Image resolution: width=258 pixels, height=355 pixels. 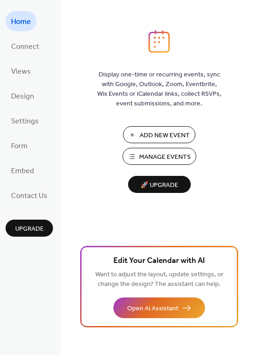 What do you see at coordinates (21, 22) in the screenshot?
I see `span: Home` at bounding box center [21, 22].